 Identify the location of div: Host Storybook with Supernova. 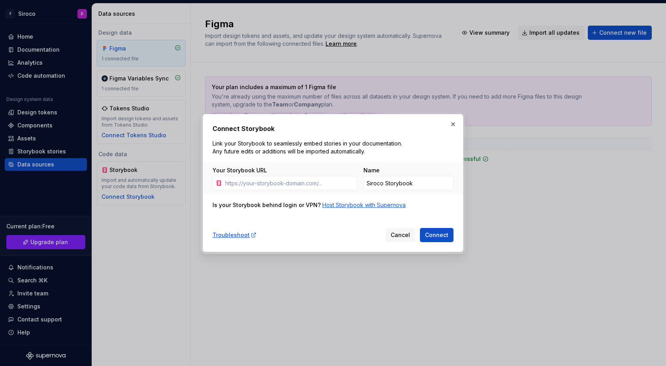
(364, 205).